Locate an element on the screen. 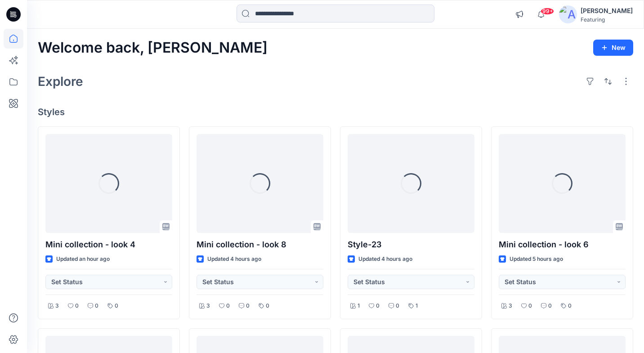  p: Updated an hour ago is located at coordinates (83, 259).